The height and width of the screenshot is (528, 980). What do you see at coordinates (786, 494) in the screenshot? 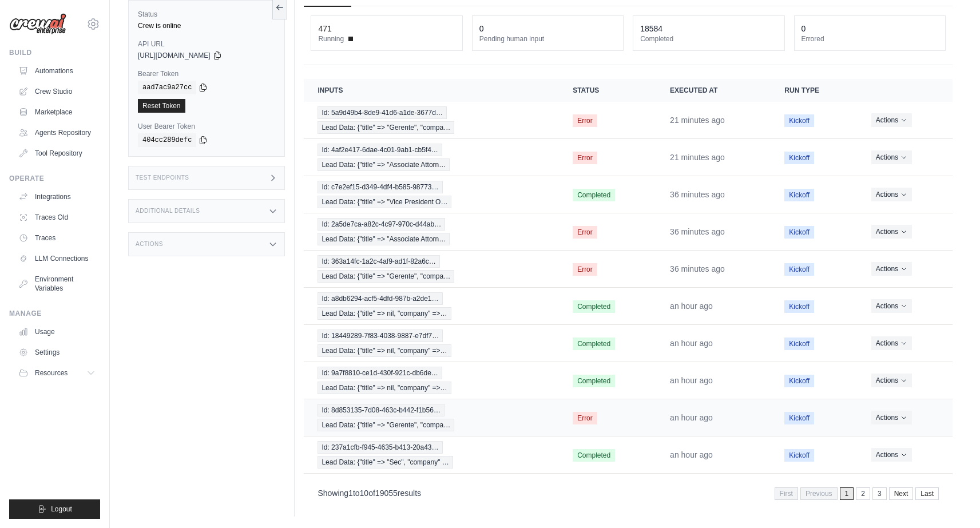
I see `span: First` at bounding box center [786, 494].